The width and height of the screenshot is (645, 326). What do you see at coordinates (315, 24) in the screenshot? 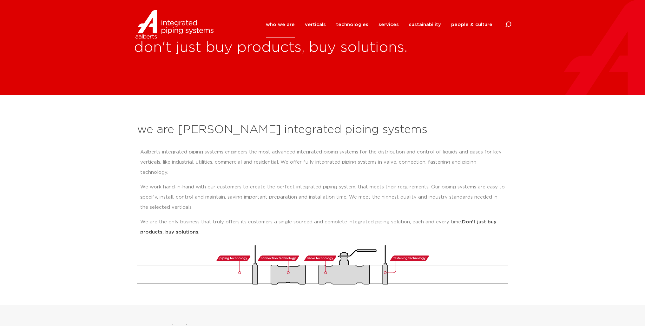
I see `a: verticals` at bounding box center [315, 24].